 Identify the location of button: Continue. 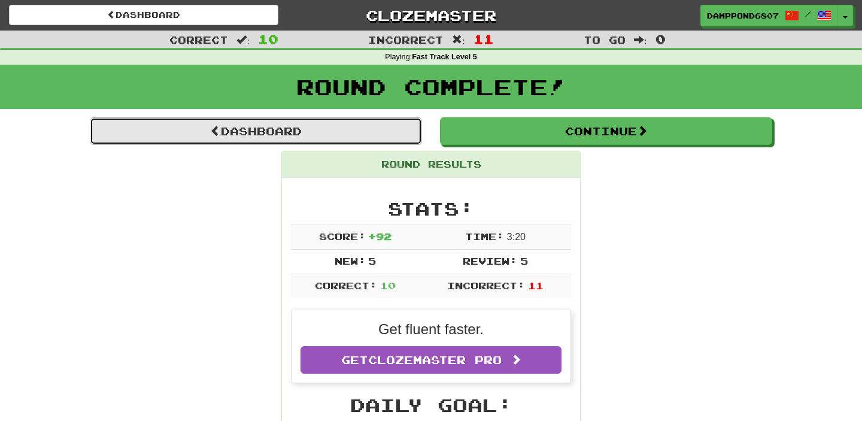
(606, 131).